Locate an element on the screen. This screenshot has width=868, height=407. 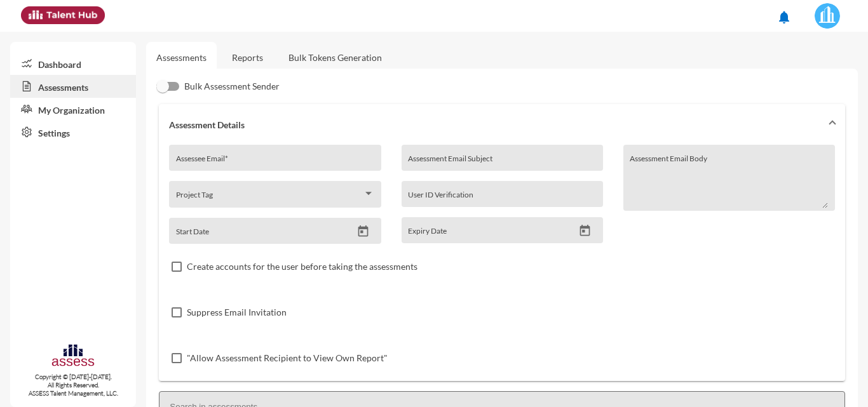
mat-expansion-panel-header: Assessment Details is located at coordinates (502, 125).